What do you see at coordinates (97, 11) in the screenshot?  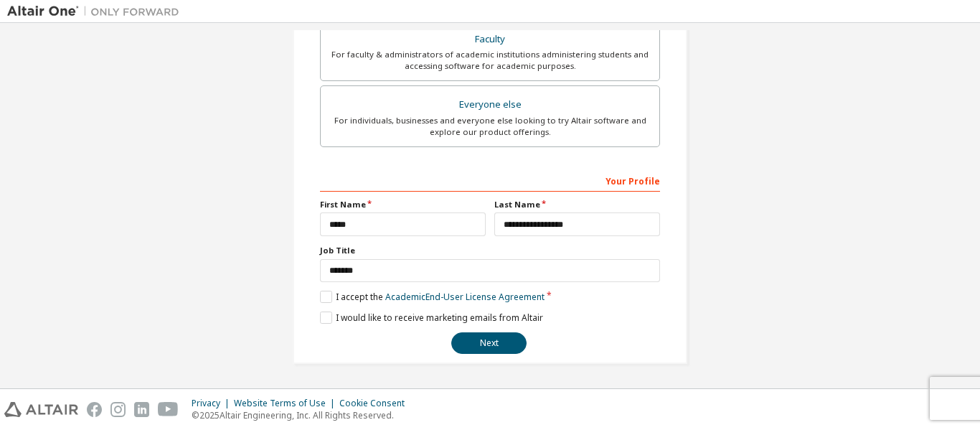 I see `img: Altair One` at bounding box center [97, 11].